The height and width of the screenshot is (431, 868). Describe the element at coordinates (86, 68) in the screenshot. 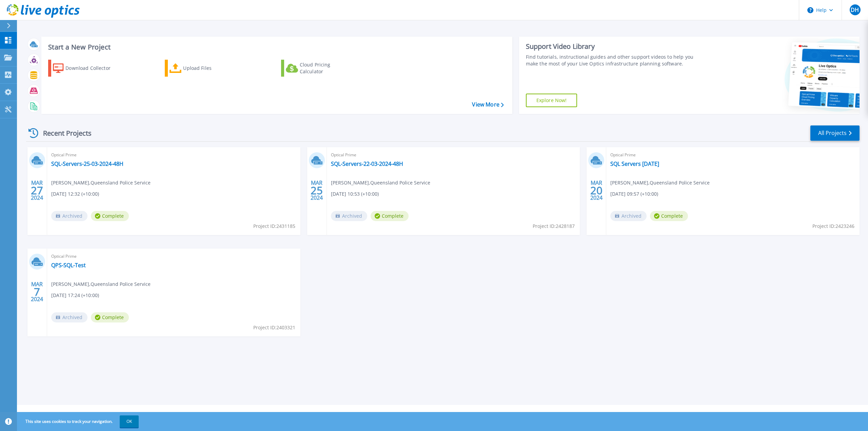

I see `a: Download Collector` at that location.